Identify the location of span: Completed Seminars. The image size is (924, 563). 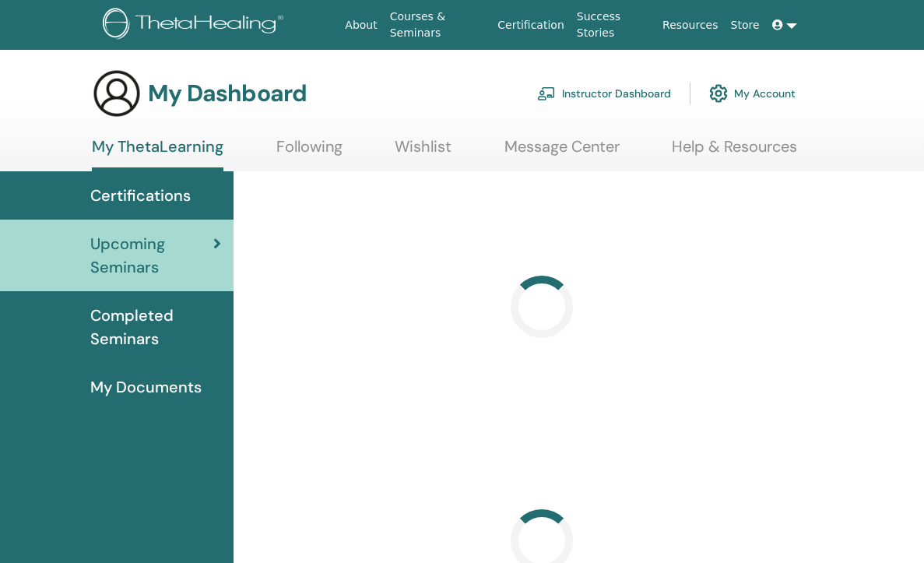
(156, 327).